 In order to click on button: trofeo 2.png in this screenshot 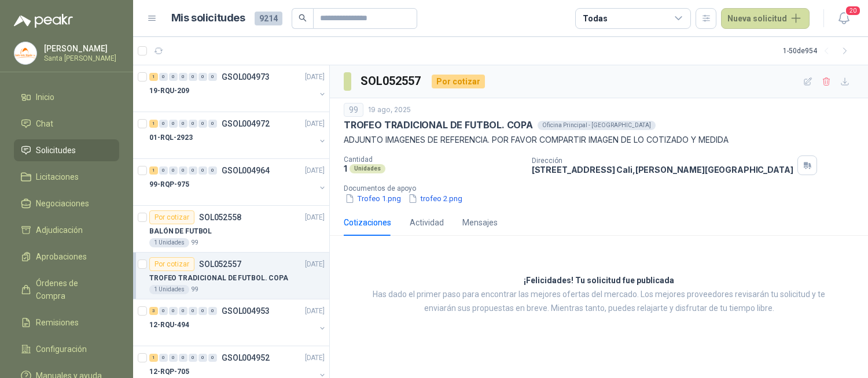, I will do `click(435, 199)`.